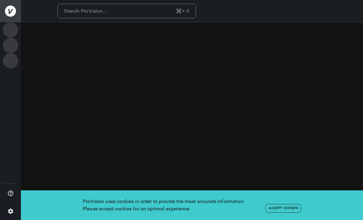  What do you see at coordinates (127, 11) in the screenshot?
I see `button: Search ProVision...+ K` at bounding box center [127, 11].